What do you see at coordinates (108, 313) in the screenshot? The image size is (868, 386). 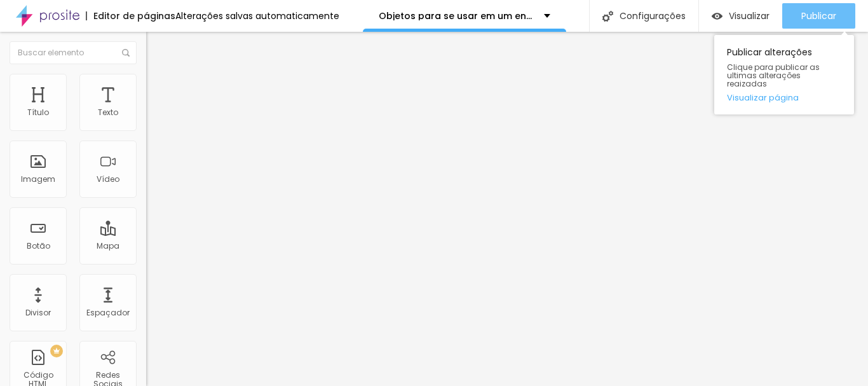 I see `div: Espaçador` at bounding box center [108, 313].